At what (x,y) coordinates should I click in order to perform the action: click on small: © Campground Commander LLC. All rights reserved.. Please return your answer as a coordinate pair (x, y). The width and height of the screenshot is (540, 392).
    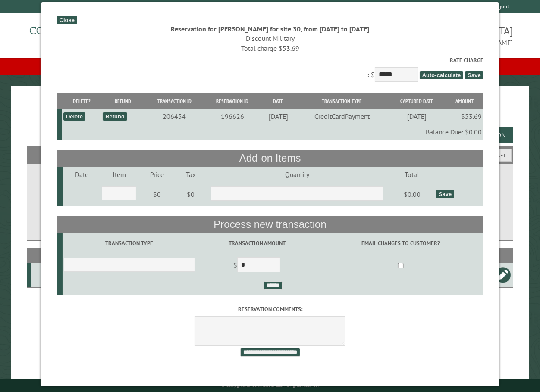
    Looking at the image, I should click on (270, 385).